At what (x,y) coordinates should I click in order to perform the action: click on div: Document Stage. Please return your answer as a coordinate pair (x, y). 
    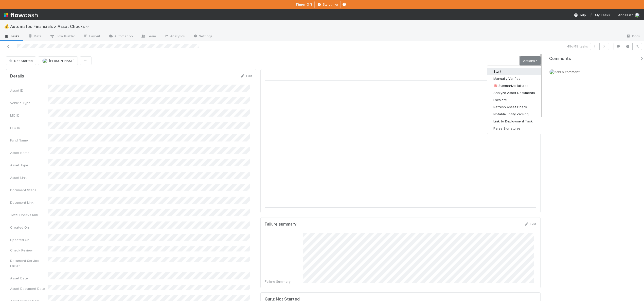
    Looking at the image, I should click on (29, 190).